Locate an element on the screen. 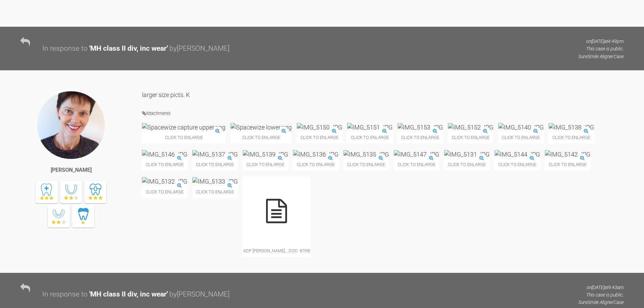  img: IMG_5138.JPG is located at coordinates (571, 127).